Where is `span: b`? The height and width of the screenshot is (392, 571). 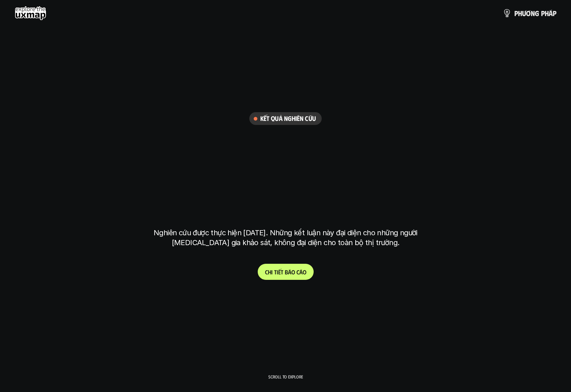
span: b is located at coordinates (286, 272).